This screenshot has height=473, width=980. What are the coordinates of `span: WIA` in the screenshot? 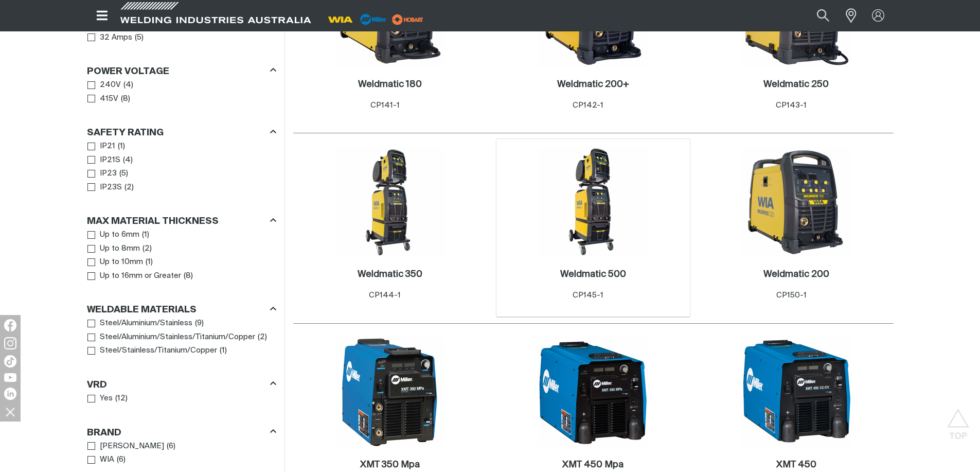 It's located at (107, 459).